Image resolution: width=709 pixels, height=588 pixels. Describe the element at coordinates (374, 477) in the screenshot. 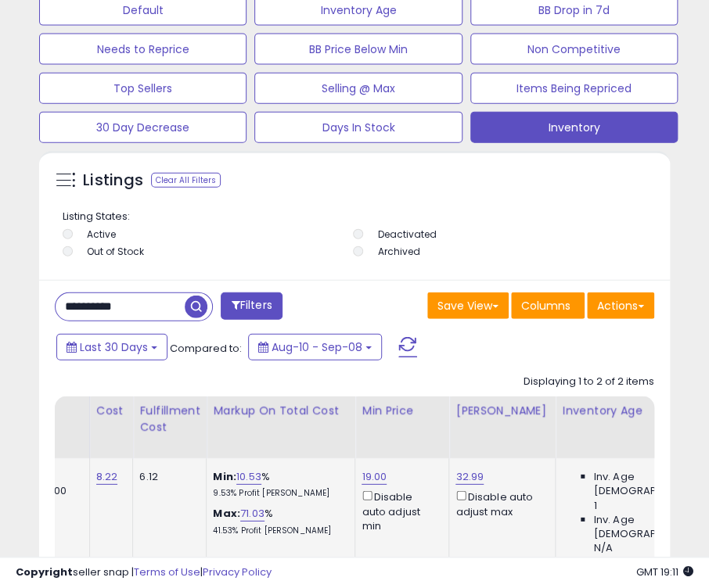

I see `a: 19.00` at that location.